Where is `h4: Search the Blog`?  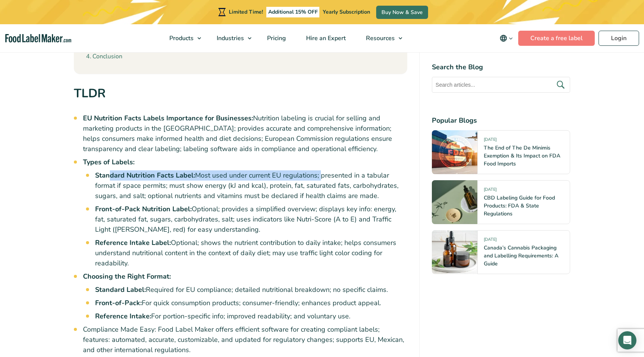
h4: Search the Blog is located at coordinates (501, 67).